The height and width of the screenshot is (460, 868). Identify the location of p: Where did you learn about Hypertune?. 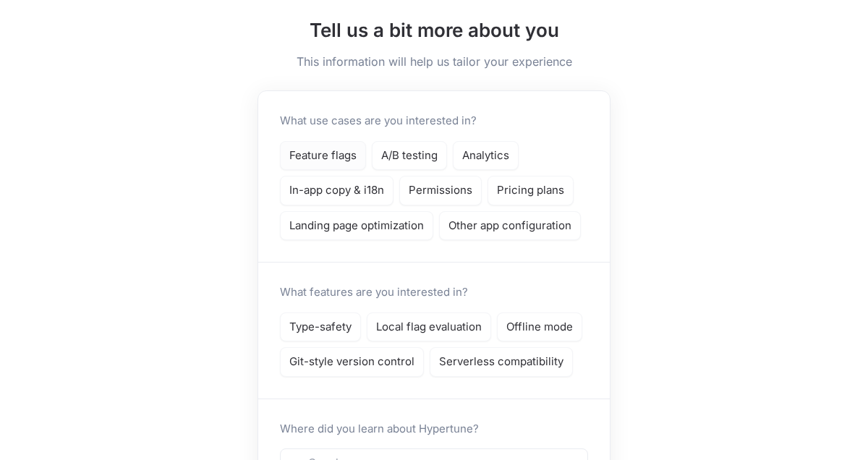
(434, 429).